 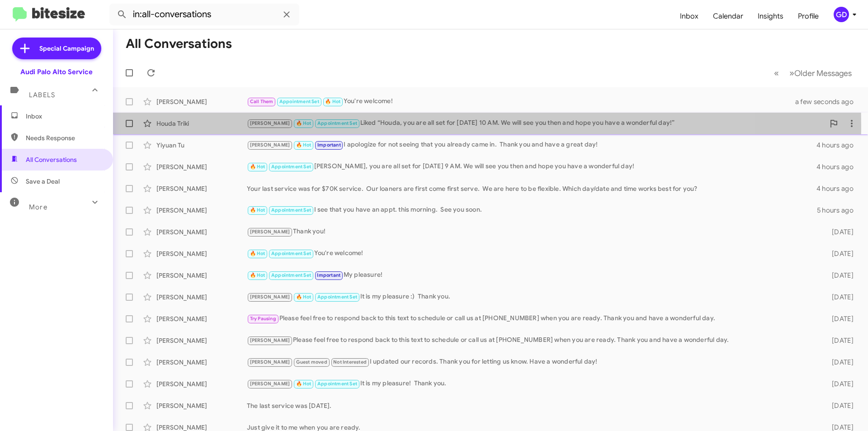 What do you see at coordinates (66, 48) in the screenshot?
I see `span: Special Campaign` at bounding box center [66, 48].